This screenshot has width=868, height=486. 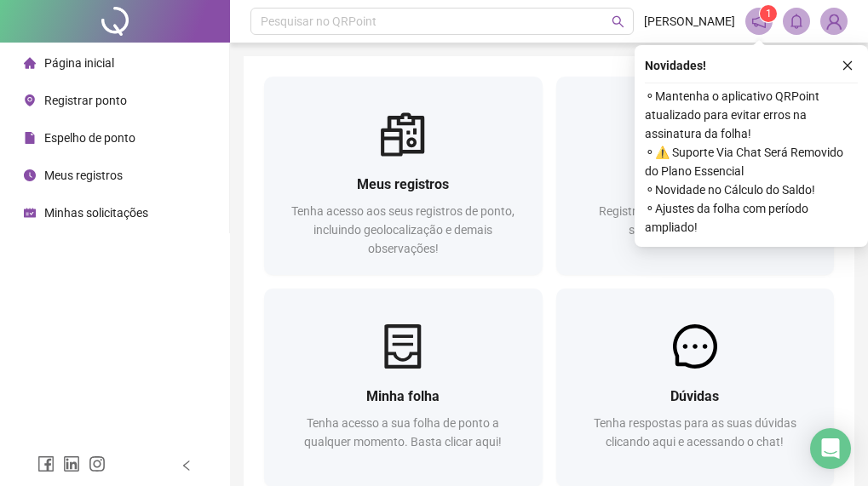 I want to click on span: instagram, so click(x=97, y=464).